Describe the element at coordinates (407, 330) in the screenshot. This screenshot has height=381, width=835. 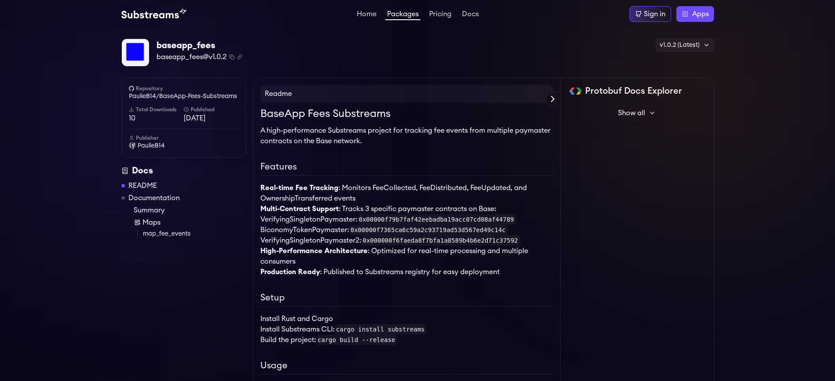
I see `li: Install Substreams CLI:` at that location.